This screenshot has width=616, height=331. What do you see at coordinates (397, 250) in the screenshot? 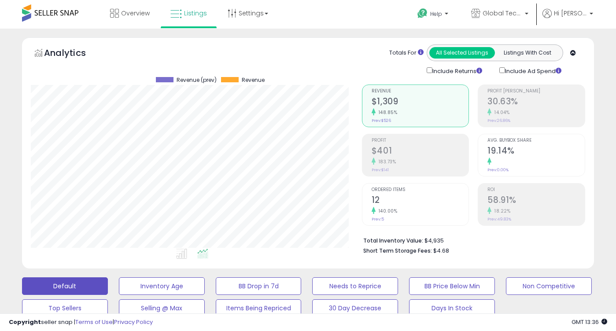
I see `b: Short Term Storage Fees:` at bounding box center [397, 250].